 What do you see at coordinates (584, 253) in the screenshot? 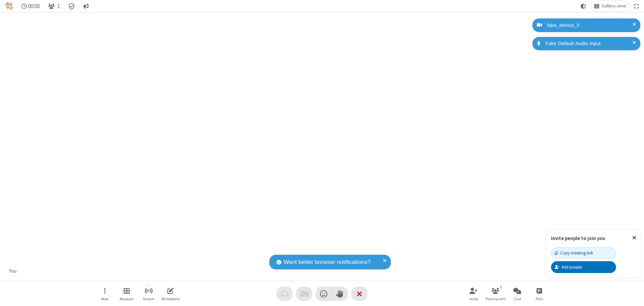
I see `button: Copy meeting link` at bounding box center [584, 253].